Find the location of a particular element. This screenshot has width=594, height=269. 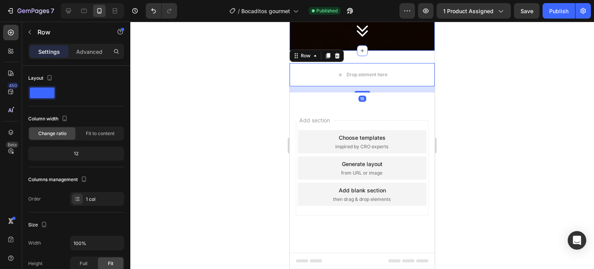

span: Fit is located at coordinates (111, 263).